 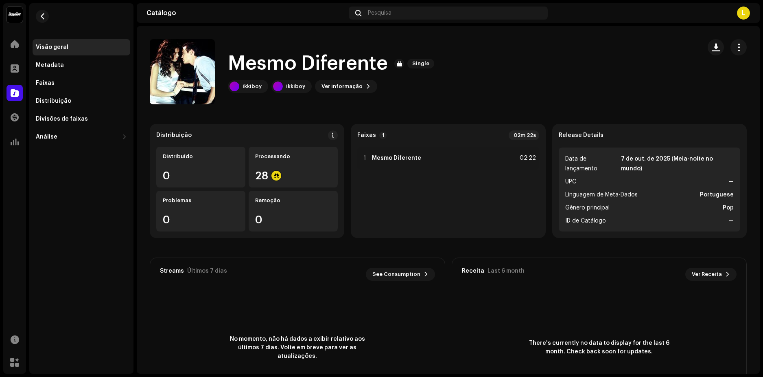 I want to click on img: 10370c6a-d0e2-4592-b8a2-38f444b0ca44, so click(x=15, y=15).